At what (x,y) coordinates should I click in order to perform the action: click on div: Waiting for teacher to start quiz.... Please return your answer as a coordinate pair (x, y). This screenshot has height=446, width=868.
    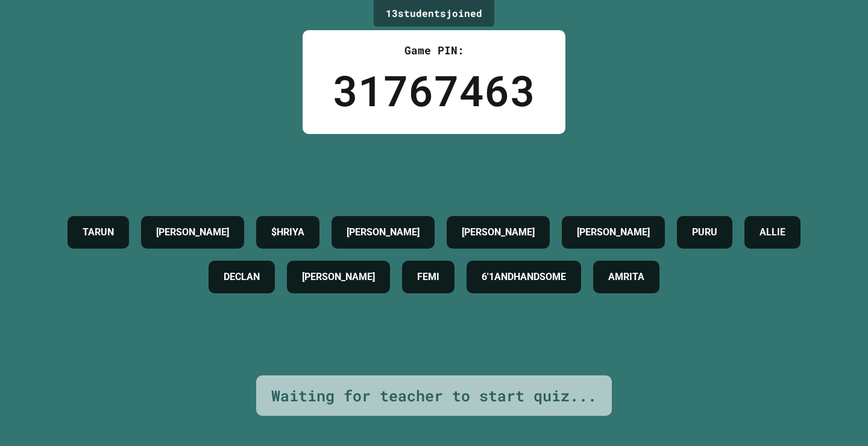
    Looking at the image, I should click on (434, 396).